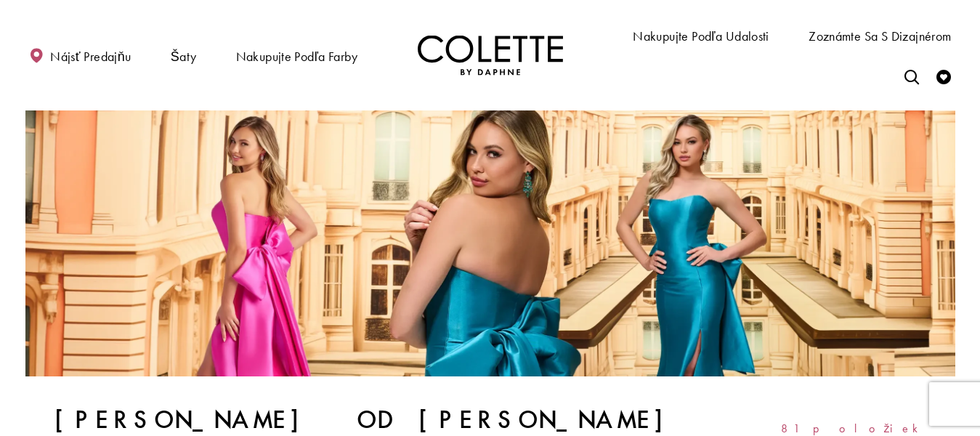 Image resolution: width=980 pixels, height=436 pixels. Describe the element at coordinates (854, 428) in the screenshot. I see `font: 81 položiek` at that location.